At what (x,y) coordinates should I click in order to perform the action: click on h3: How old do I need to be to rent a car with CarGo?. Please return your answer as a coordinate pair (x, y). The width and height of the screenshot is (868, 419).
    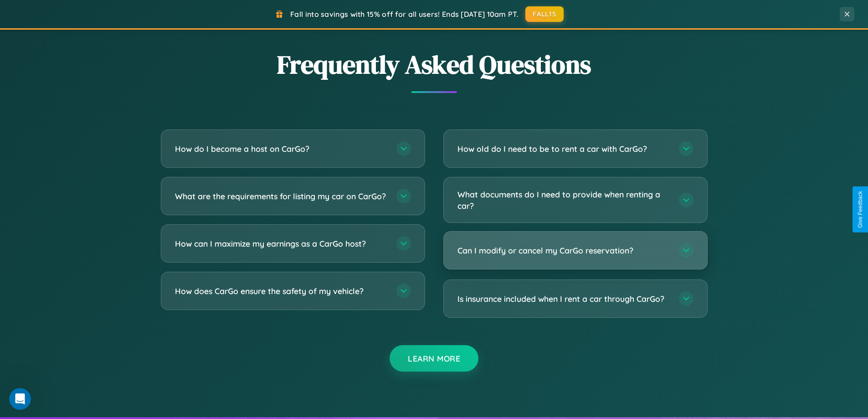
    Looking at the image, I should click on (564, 148).